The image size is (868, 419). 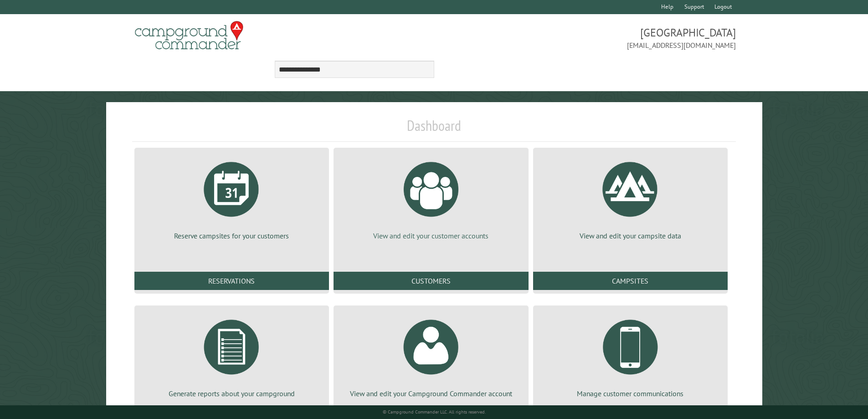 What do you see at coordinates (232, 356) in the screenshot?
I see `a: Generate reports about your campground` at bounding box center [232, 356].